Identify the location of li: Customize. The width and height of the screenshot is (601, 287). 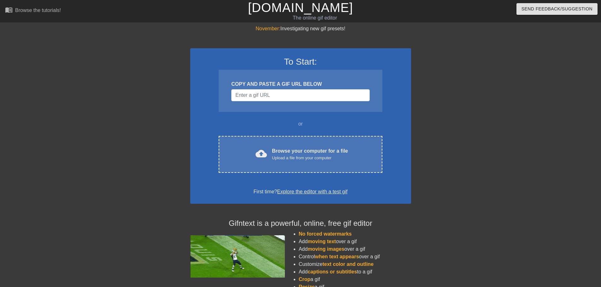
(355, 264).